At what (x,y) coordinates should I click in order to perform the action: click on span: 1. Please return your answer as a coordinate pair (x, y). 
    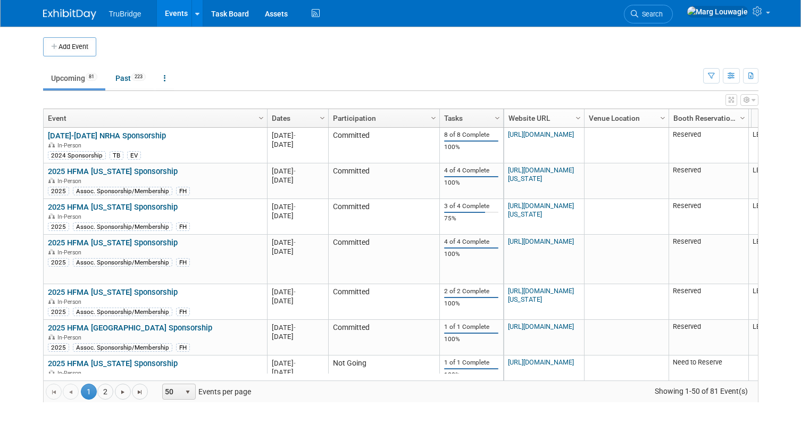
    Looking at the image, I should click on (89, 391).